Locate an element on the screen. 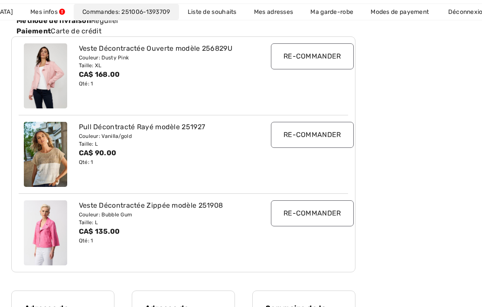  a: Liste de souhaits is located at coordinates (212, 12).